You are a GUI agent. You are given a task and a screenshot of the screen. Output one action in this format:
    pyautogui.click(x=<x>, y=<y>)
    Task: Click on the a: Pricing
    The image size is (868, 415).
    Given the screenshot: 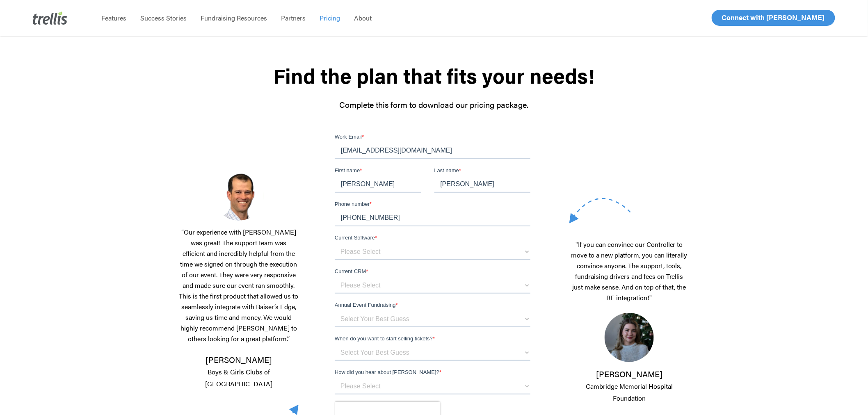 What is the action you would take?
    pyautogui.click(x=330, y=18)
    